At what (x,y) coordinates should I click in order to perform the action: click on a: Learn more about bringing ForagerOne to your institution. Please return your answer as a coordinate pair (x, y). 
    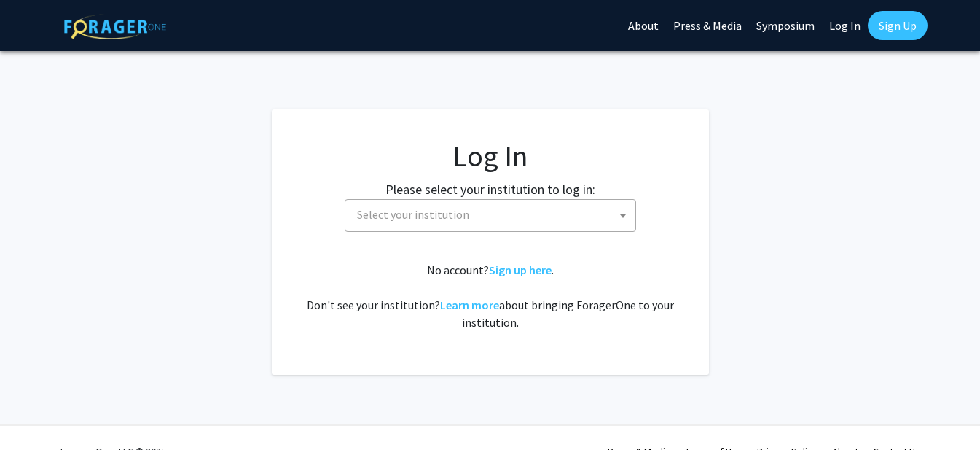
    Looking at the image, I should click on (469, 305).